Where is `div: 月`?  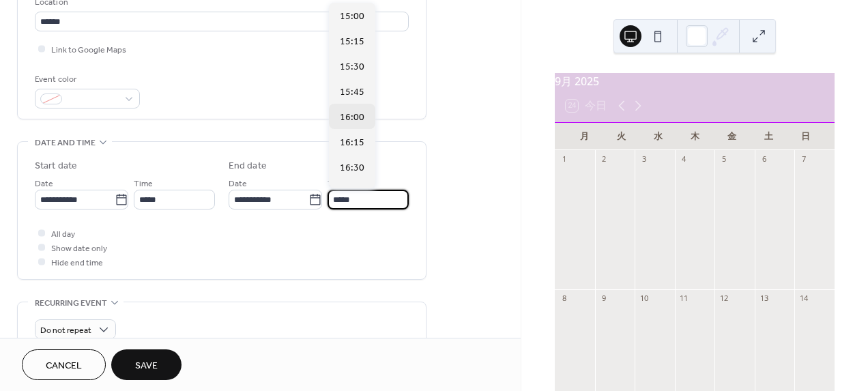 div: 月 is located at coordinates (585, 136).